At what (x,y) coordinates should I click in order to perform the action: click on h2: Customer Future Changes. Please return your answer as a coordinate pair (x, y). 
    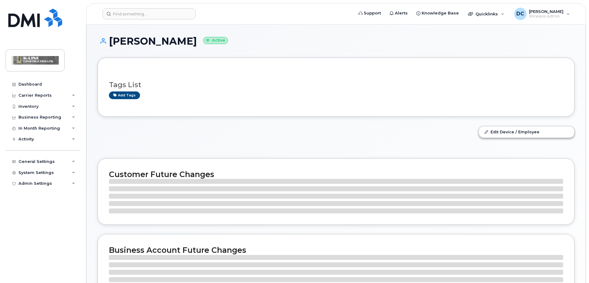
    Looking at the image, I should click on (336, 174).